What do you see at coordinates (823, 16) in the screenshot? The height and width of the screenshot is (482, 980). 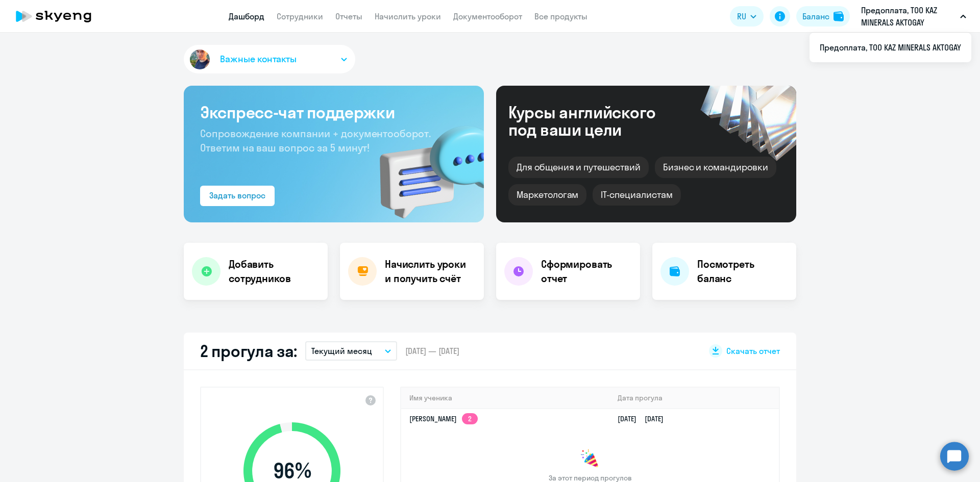 I see `button: Балансbalance` at bounding box center [823, 16].